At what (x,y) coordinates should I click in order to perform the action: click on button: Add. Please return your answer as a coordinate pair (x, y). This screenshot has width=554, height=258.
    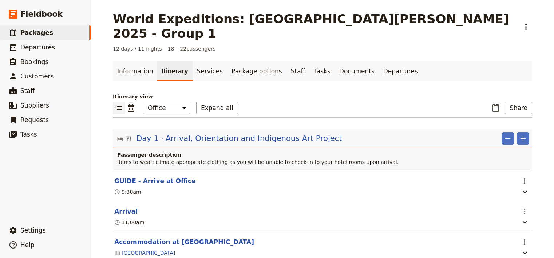
    Looking at the image, I should click on (523, 139).